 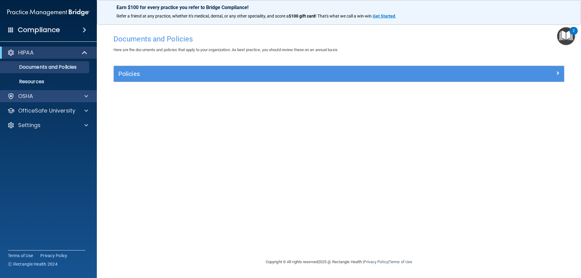 I want to click on p: Resources, so click(x=45, y=82).